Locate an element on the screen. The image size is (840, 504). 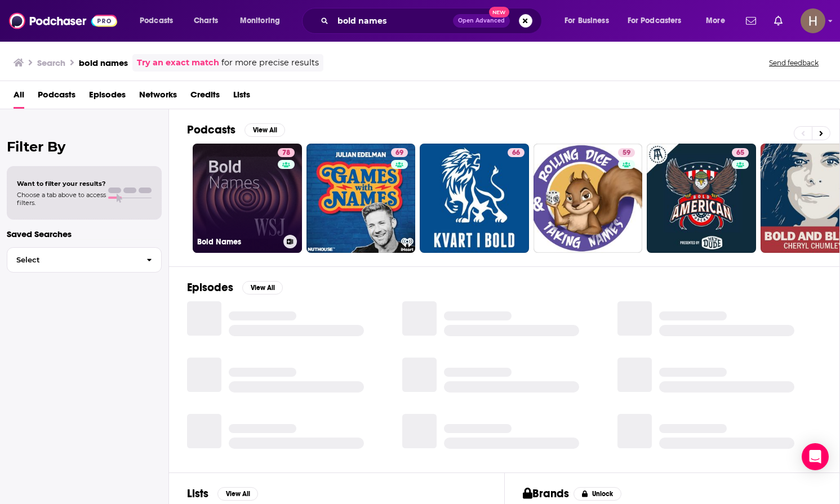
div: Open Intercom Messenger is located at coordinates (815, 457).